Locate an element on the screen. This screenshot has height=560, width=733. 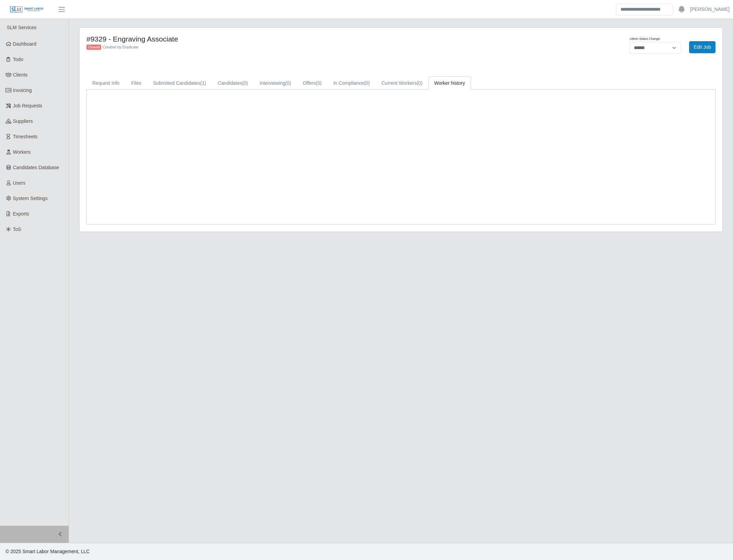
span: System Settings is located at coordinates (31, 198).